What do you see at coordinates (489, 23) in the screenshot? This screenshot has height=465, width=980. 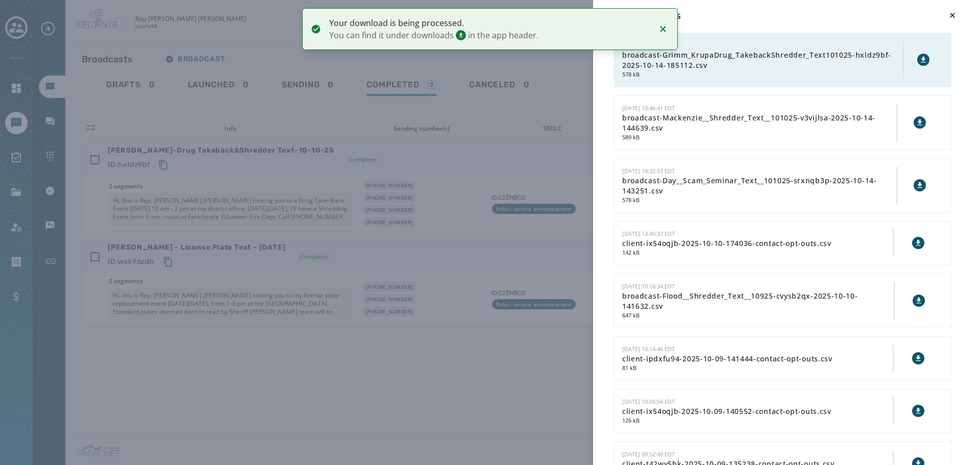 I see `span: Your download is being processed.` at bounding box center [489, 23].